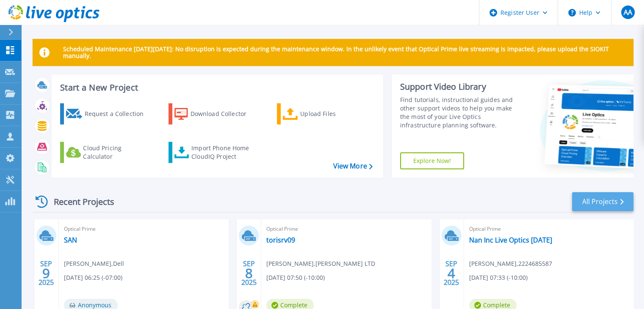 The height and width of the screenshot is (309, 644). What do you see at coordinates (433, 161) in the screenshot?
I see `a: Explore Now!` at bounding box center [433, 161].